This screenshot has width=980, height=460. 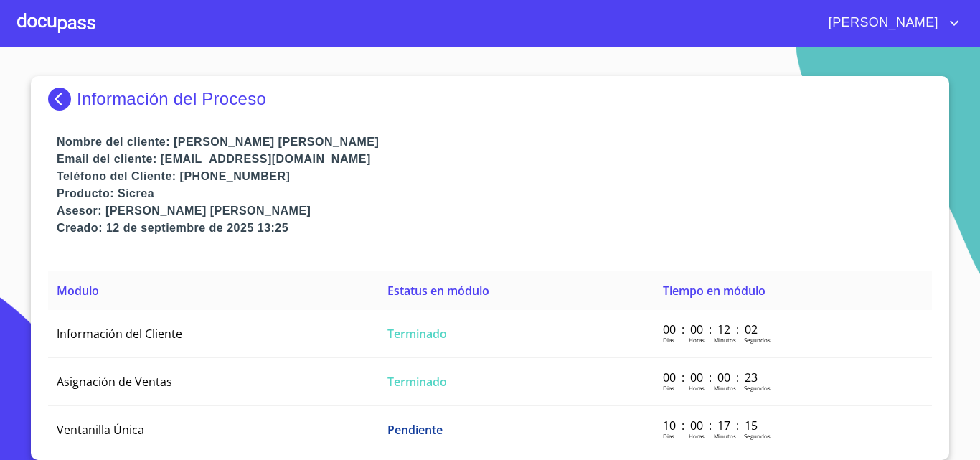 I want to click on p: Producto: Sicrea, so click(x=495, y=194).